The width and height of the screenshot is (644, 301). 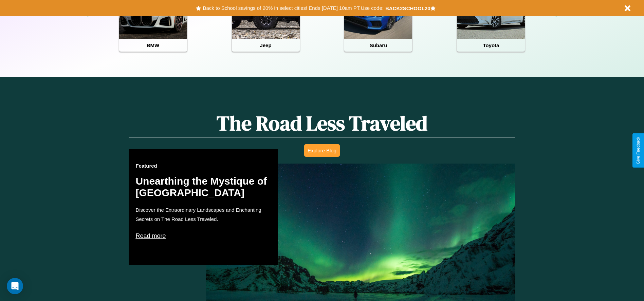 What do you see at coordinates (408, 8) in the screenshot?
I see `b: BACK2SCHOOL20` at bounding box center [408, 8].